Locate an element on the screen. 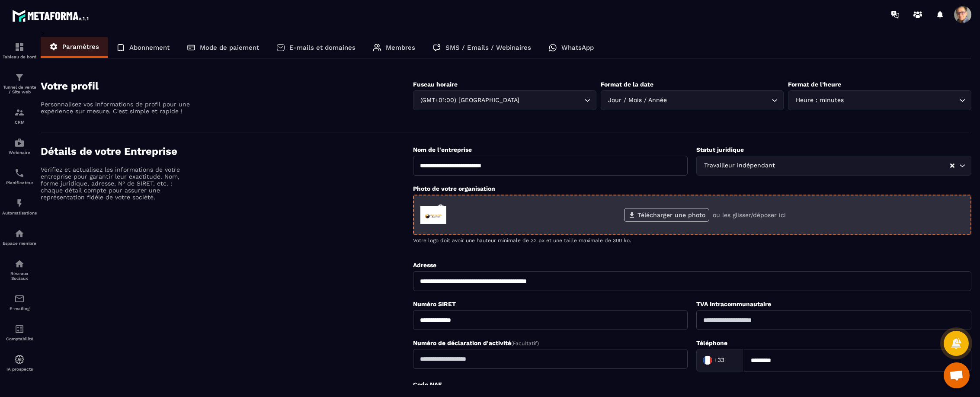 Image resolution: width=980 pixels, height=397 pixels. a: Ouvrir le chat is located at coordinates (957, 376).